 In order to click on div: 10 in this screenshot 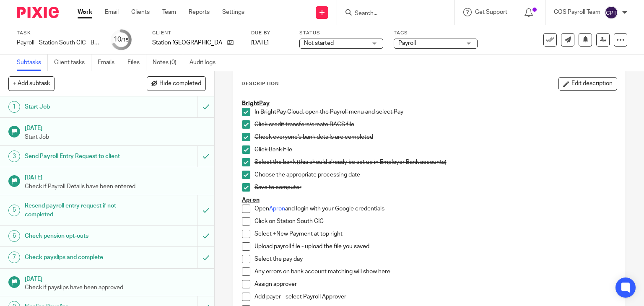, I will do `click(121, 39)`.